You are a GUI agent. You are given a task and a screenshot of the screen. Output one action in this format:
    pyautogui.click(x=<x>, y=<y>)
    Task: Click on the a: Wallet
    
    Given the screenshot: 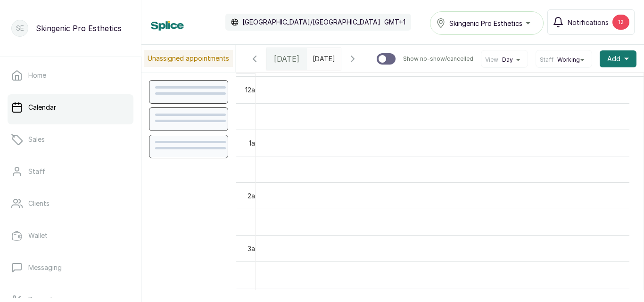 What is the action you would take?
    pyautogui.click(x=70, y=236)
    